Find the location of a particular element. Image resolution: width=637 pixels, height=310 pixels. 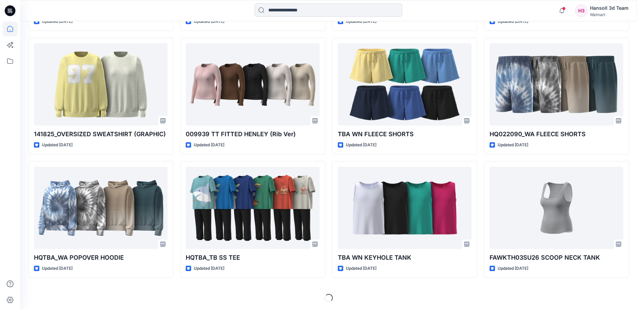

a: 141825_OVERSIZED SWEATSHIRT (GRAPHIC) is located at coordinates (101, 84).